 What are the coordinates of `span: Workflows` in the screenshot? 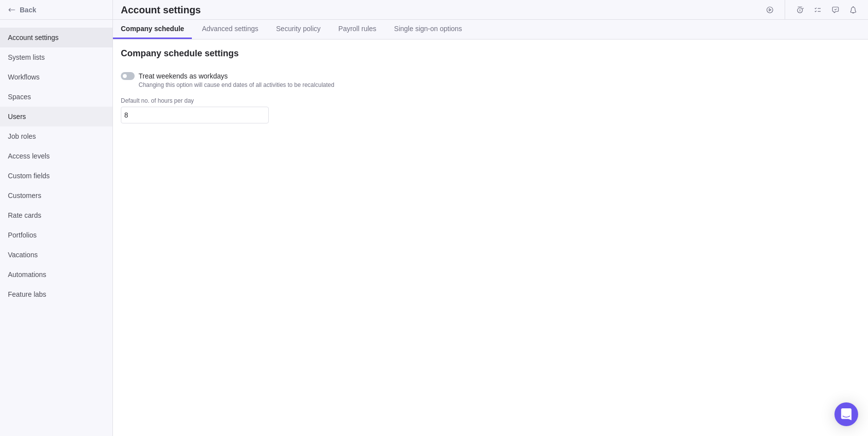 It's located at (56, 77).